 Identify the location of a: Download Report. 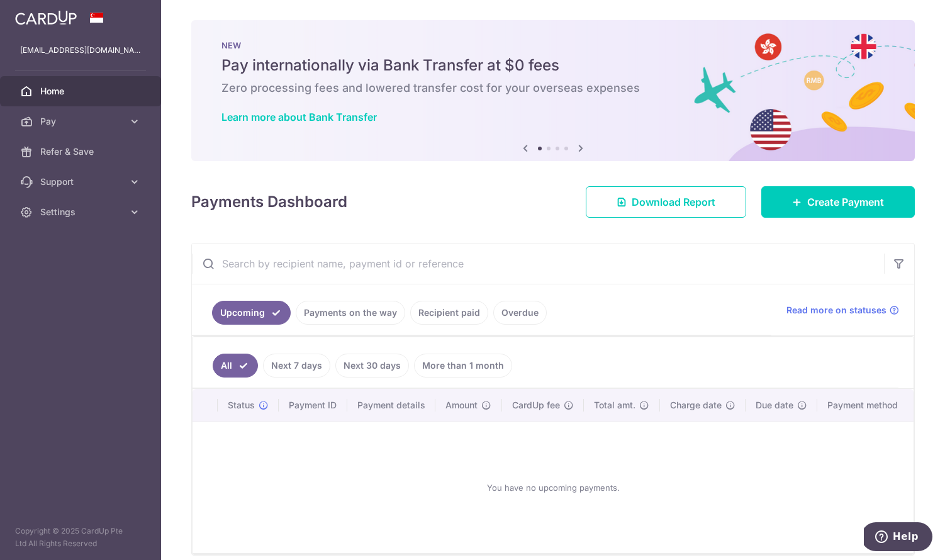
(665, 202).